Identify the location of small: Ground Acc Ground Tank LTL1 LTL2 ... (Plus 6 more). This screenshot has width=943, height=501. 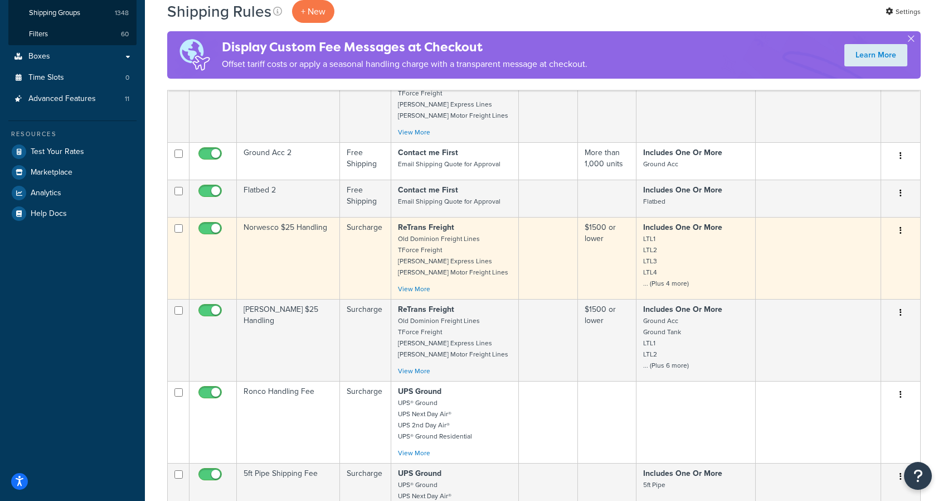
(666, 343).